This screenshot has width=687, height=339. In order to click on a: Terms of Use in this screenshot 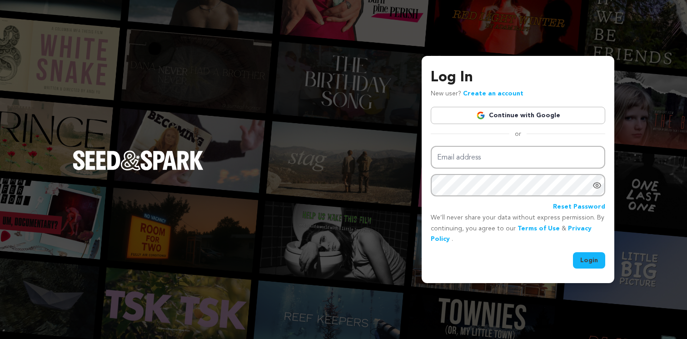, I will do `click(538, 229)`.